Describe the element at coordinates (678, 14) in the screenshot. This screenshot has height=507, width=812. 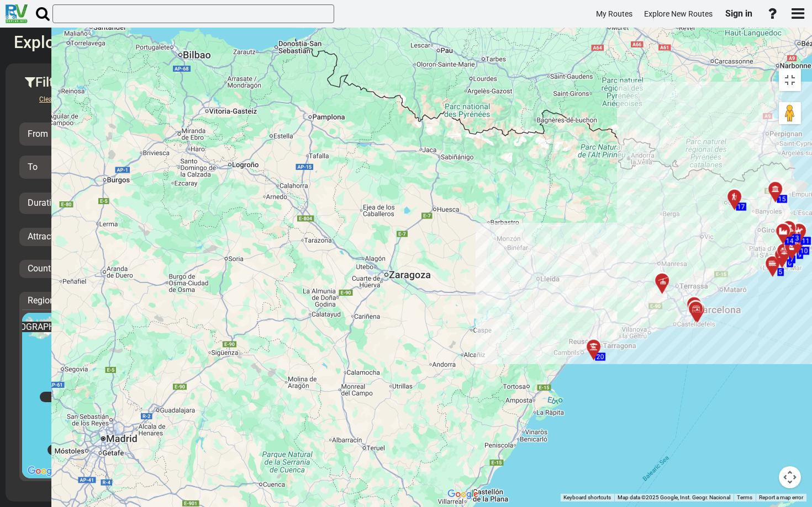
I see `a: Explore New Routes` at that location.